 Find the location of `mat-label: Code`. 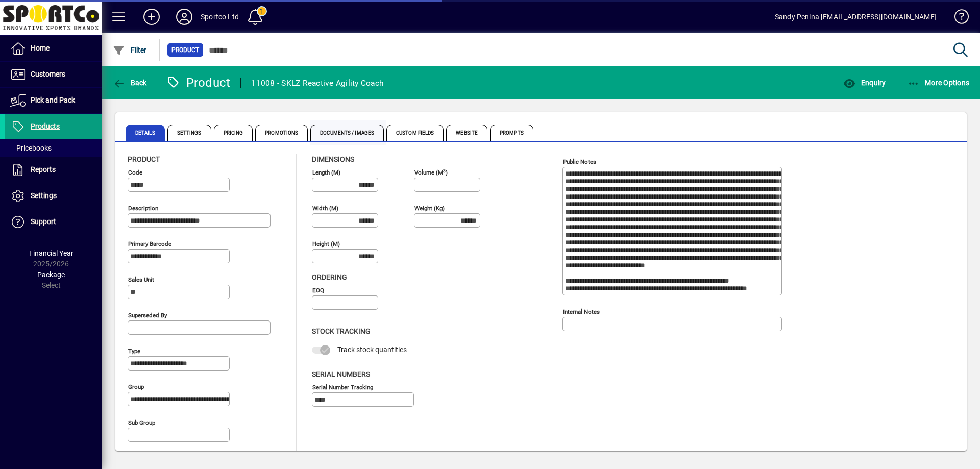

mat-label: Code is located at coordinates (135, 173).